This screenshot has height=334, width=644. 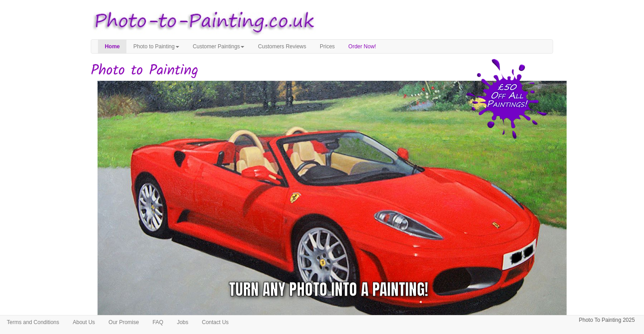 I want to click on a: Our Promise, so click(x=124, y=322).